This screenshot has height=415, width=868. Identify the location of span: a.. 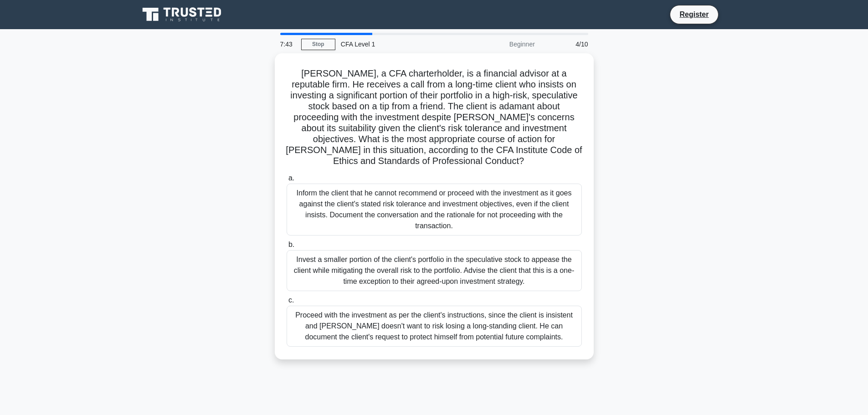
(291, 178).